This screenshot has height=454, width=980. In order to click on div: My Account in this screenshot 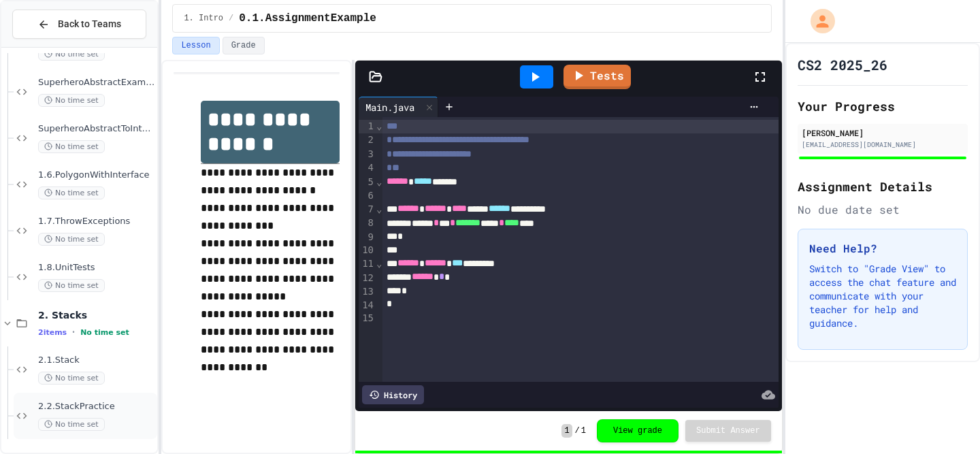, I will do `click(817, 21)`.